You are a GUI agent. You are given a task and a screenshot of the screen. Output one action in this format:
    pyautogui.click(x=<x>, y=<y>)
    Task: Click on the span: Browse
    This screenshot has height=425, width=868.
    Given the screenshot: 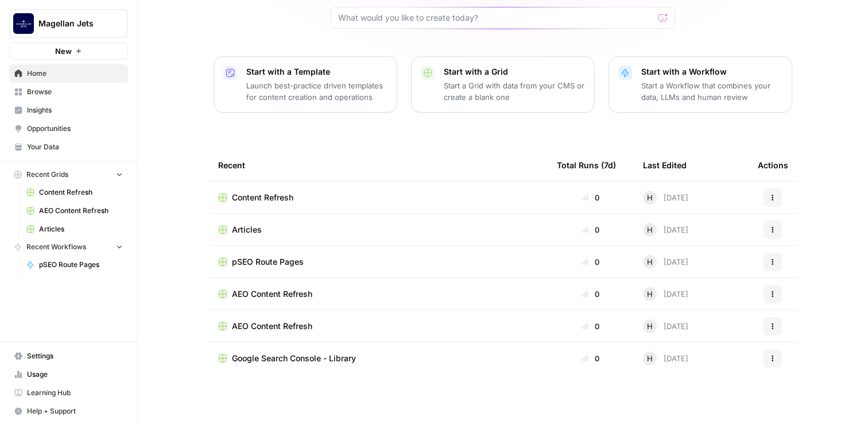 What is the action you would take?
    pyautogui.click(x=74, y=92)
    